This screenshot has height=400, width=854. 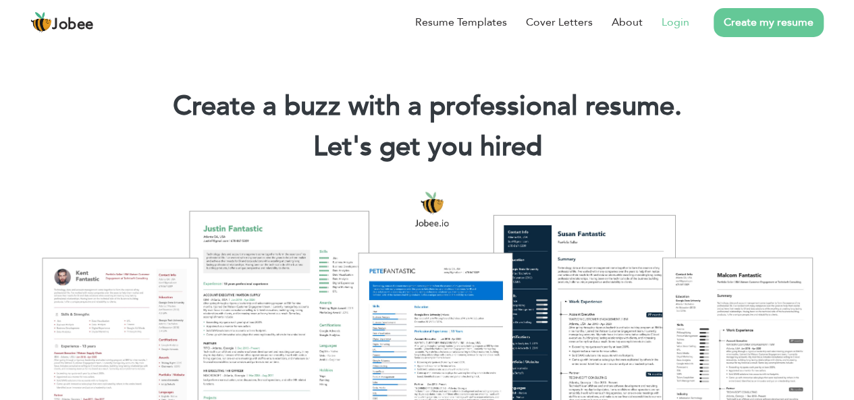 What do you see at coordinates (460, 146) in the screenshot?
I see `span: get you hired` at bounding box center [460, 146].